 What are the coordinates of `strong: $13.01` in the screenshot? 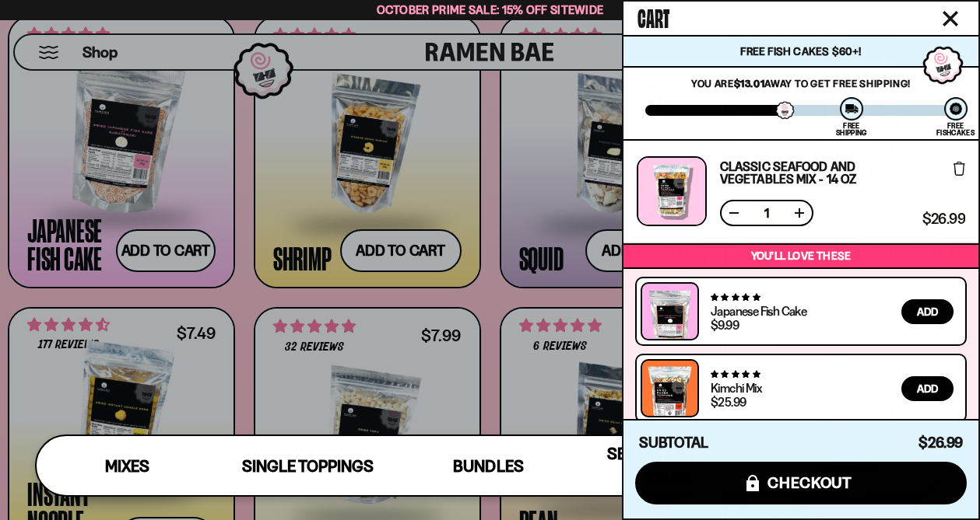 It's located at (749, 83).